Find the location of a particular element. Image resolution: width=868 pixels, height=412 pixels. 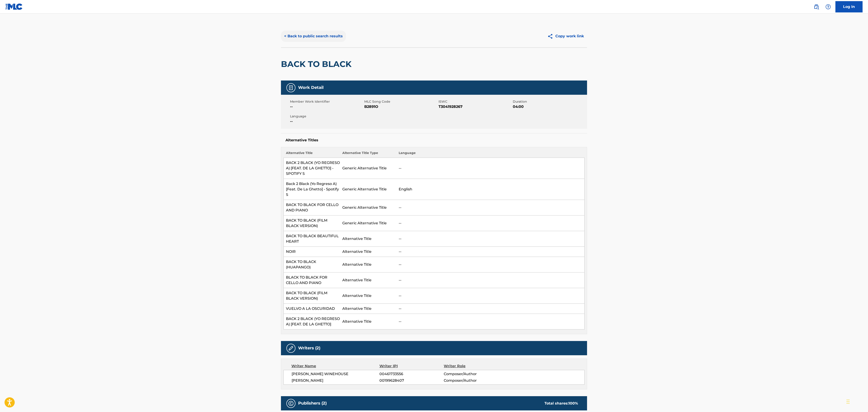

span: Member Work Identifier is located at coordinates (327, 102).